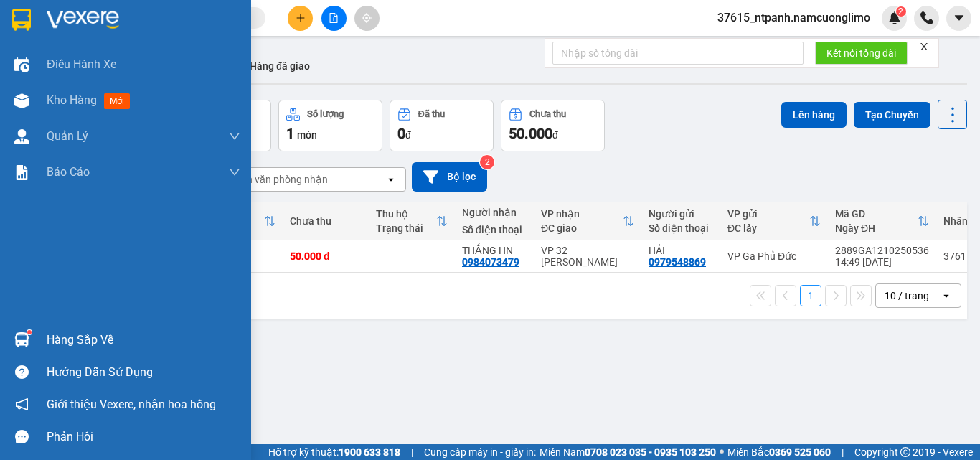 This screenshot has height=460, width=980. I want to click on strong: 0369 525 060, so click(800, 452).